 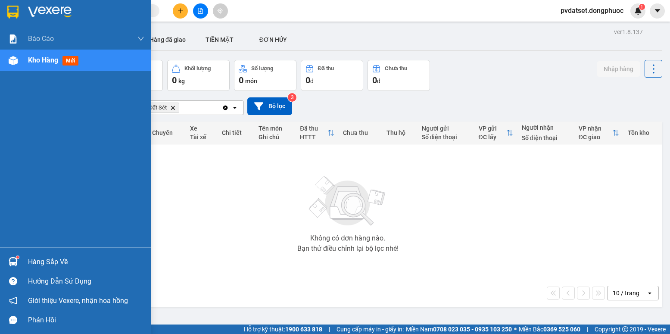 I want to click on span: pvdatset.dongphuoc, so click(x=592, y=10).